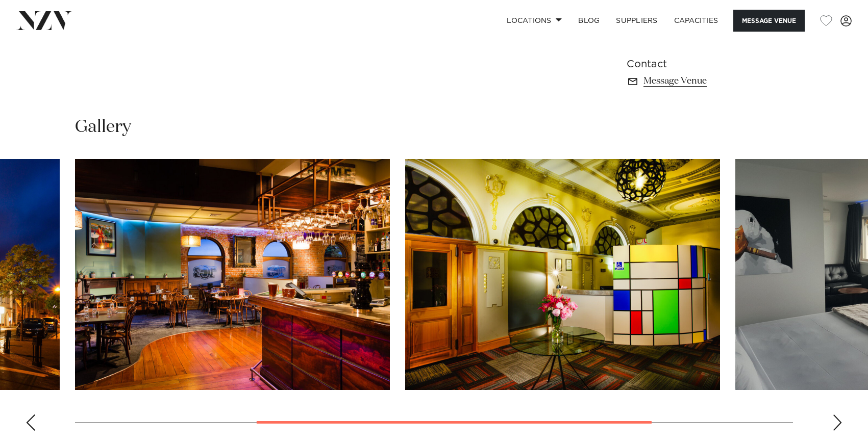  Describe the element at coordinates (637, 20) in the screenshot. I see `a: SUPPLIERS` at that location.